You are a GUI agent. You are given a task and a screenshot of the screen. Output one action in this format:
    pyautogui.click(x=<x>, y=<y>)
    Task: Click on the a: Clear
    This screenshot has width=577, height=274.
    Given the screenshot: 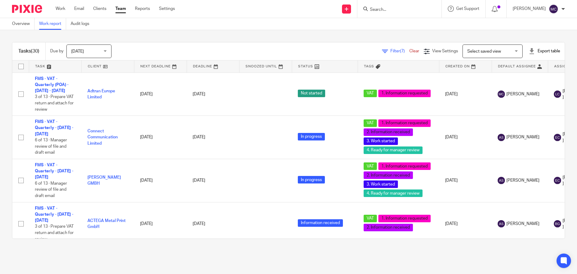 What is the action you would take?
    pyautogui.click(x=414, y=51)
    